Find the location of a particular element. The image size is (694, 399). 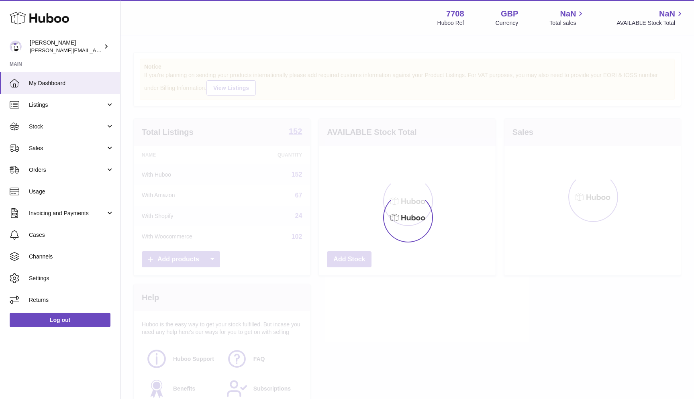

a: NaN AVAILABLE Stock Total is located at coordinates (650, 18).